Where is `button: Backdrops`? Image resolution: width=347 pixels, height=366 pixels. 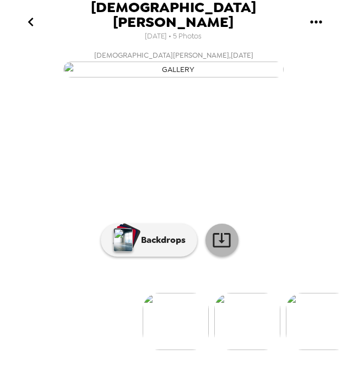 button: Backdrops is located at coordinates (149, 240).